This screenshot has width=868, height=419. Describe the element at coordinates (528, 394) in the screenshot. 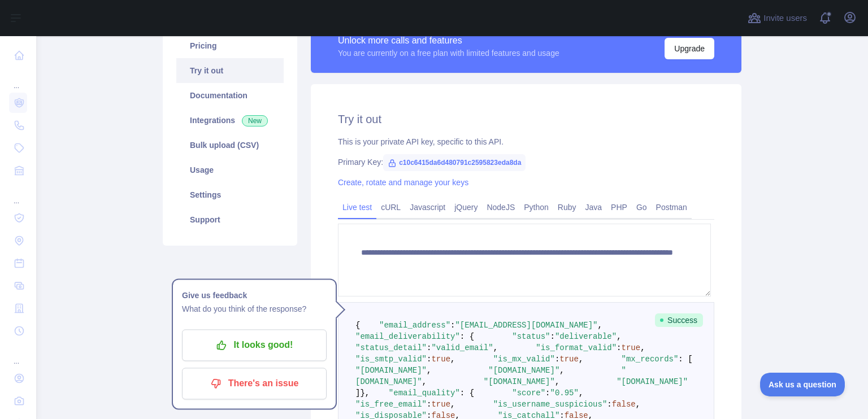

I see `span: "score"` at that location.